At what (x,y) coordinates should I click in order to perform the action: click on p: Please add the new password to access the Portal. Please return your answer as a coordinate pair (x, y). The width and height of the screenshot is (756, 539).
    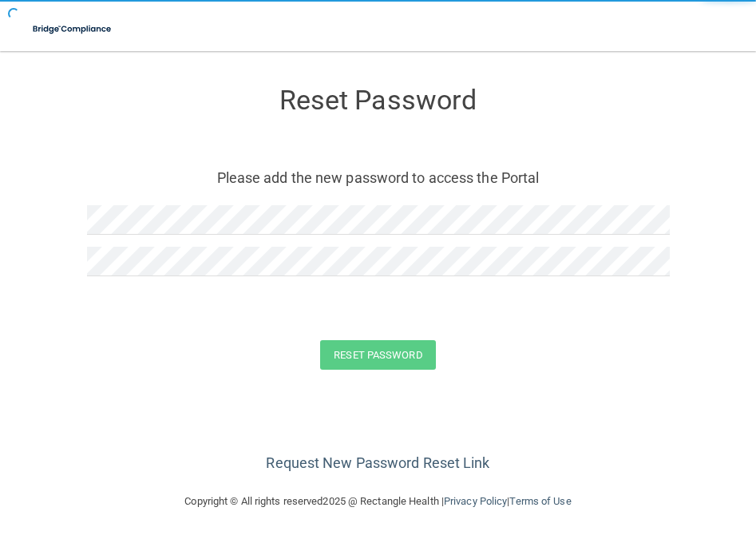
    Looking at the image, I should click on (378, 177).